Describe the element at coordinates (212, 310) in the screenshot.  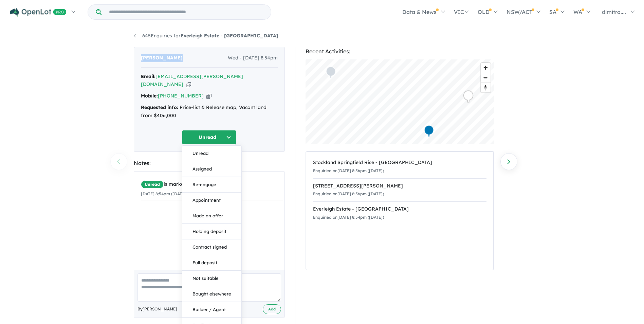
I see `button: Builder / Agent` at that location.